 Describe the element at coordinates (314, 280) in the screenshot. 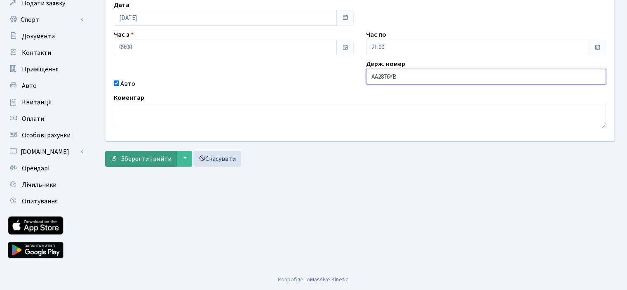

I see `div: Розроблено .` at that location.